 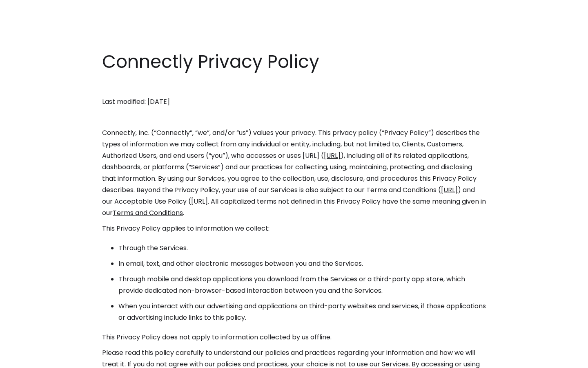 What do you see at coordinates (294, 62) in the screenshot?
I see `h1: Connectly Privacy Policy` at bounding box center [294, 62].